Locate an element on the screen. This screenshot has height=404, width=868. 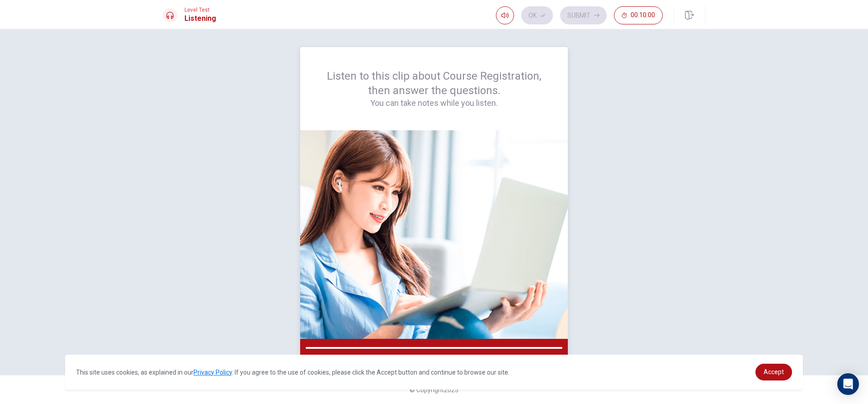
img: passage image is located at coordinates (434, 234).